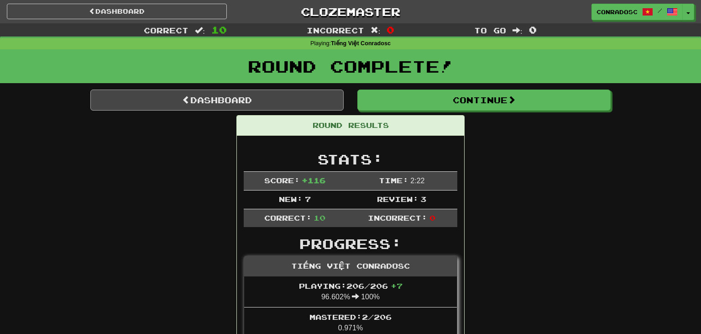  What do you see at coordinates (484, 100) in the screenshot?
I see `button: Continue` at bounding box center [484, 100].